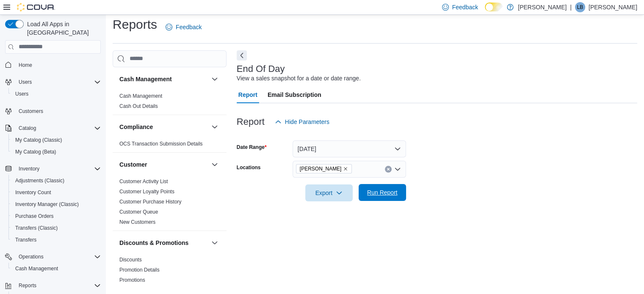 This screenshot has width=644, height=294. I want to click on span: Inventory Count, so click(56, 192).